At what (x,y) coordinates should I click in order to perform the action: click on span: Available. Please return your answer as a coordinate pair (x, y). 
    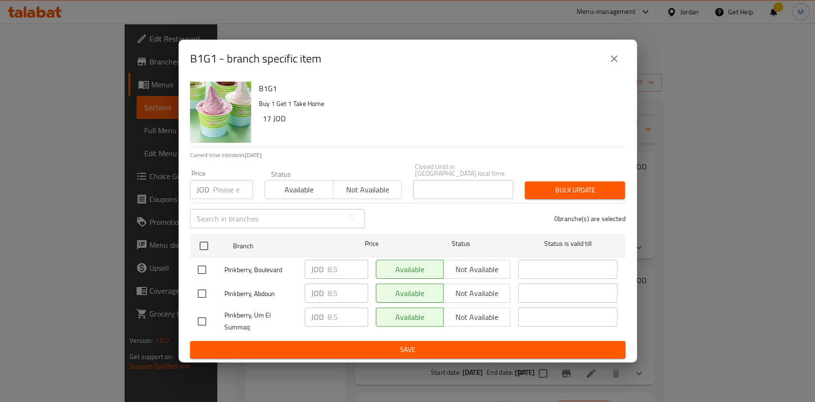
    Looking at the image, I should click on (299, 190).